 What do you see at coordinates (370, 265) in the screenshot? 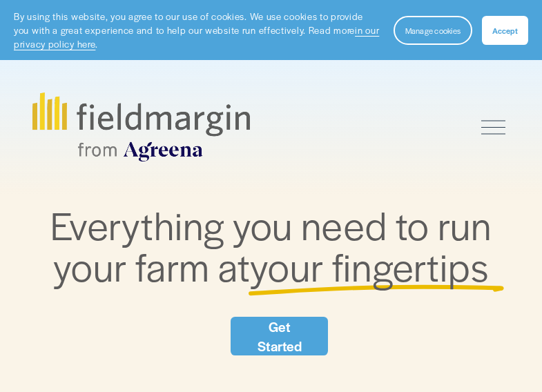
I see `span: your fingertips` at bounding box center [370, 265].